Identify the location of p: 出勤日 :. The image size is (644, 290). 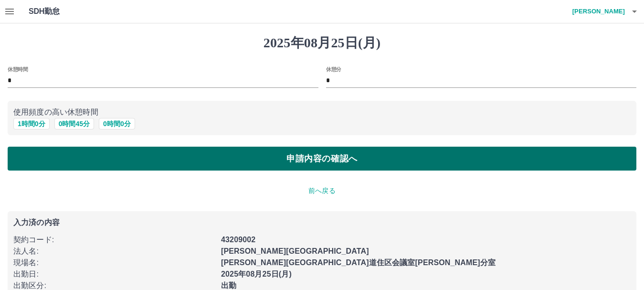
(114, 274).